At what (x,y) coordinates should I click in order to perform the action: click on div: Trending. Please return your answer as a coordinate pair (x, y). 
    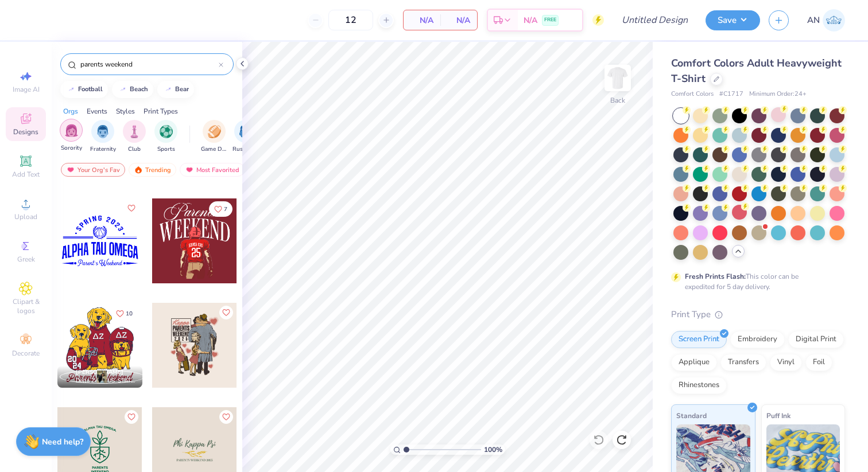
    Looking at the image, I should click on (152, 170).